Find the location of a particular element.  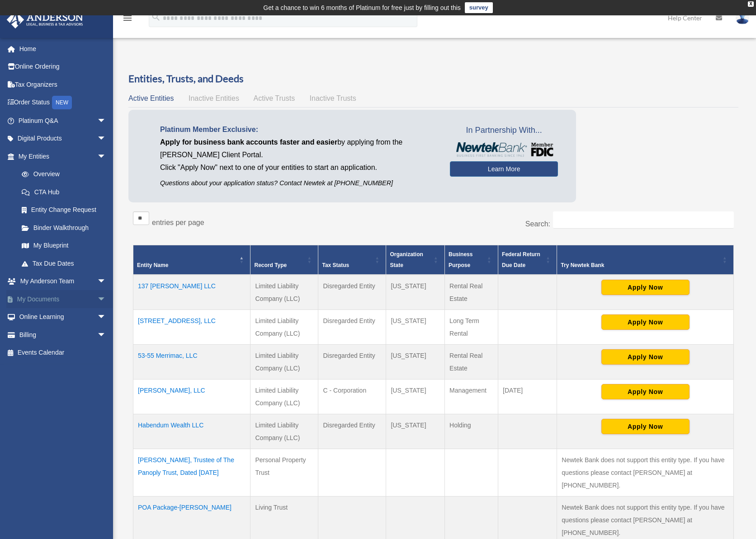

h3: Entities, Trusts, and Deeds is located at coordinates (433, 79).